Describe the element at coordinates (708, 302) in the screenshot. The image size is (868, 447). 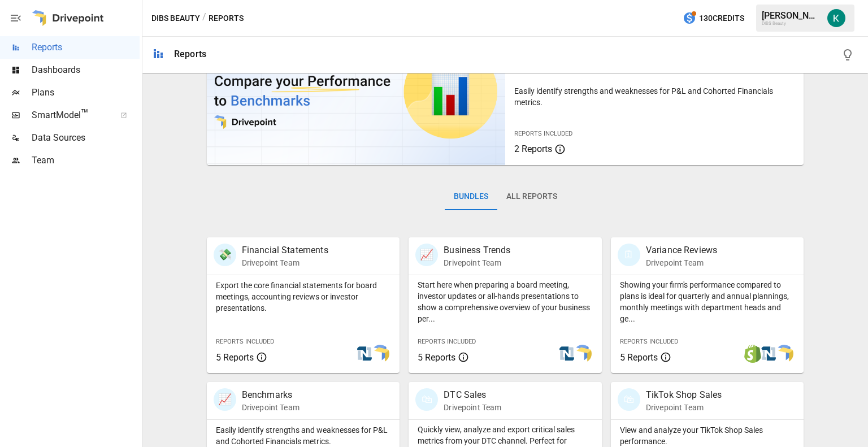
I see `p: Showing your firm's performance compared to plans is ideal for quarterly and annual plannings, mo...` at that location.